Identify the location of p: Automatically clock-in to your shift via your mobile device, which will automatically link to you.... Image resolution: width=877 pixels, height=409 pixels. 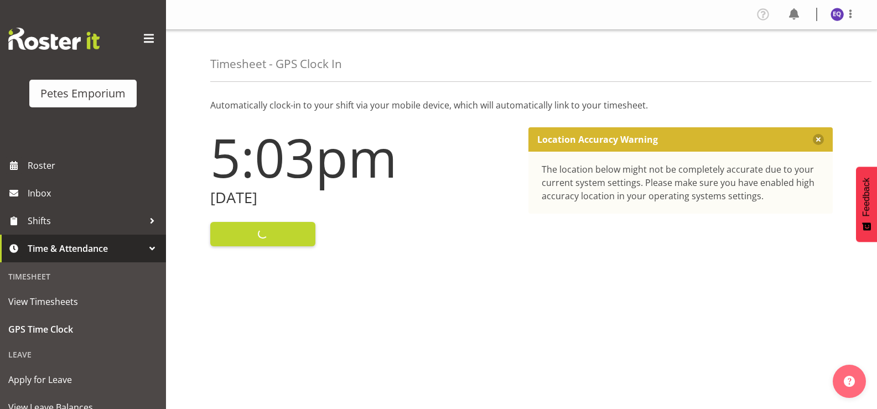
(521, 105).